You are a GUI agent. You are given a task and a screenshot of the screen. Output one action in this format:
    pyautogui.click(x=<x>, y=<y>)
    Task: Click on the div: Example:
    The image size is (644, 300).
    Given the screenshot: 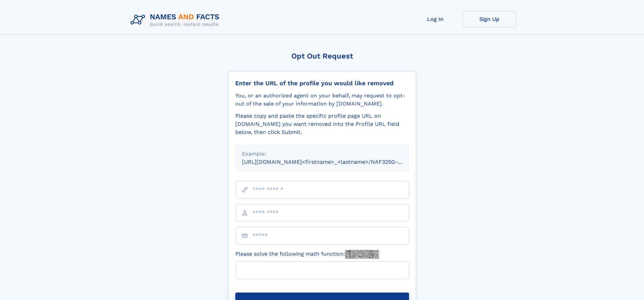 What is the action you would take?
    pyautogui.click(x=322, y=154)
    